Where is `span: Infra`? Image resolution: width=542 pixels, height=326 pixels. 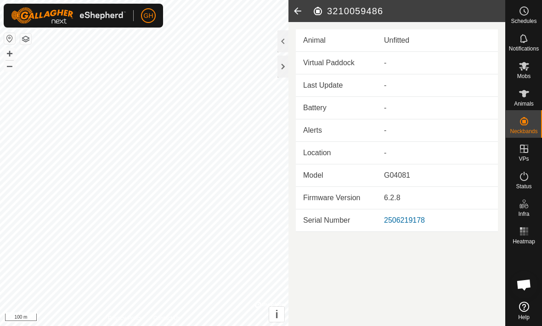 span: Infra is located at coordinates (523, 214).